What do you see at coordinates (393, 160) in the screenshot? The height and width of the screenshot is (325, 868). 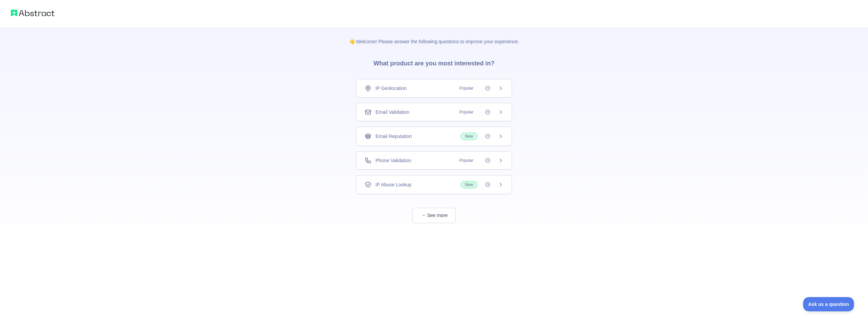 I see `span: Phone Validation` at bounding box center [393, 160].